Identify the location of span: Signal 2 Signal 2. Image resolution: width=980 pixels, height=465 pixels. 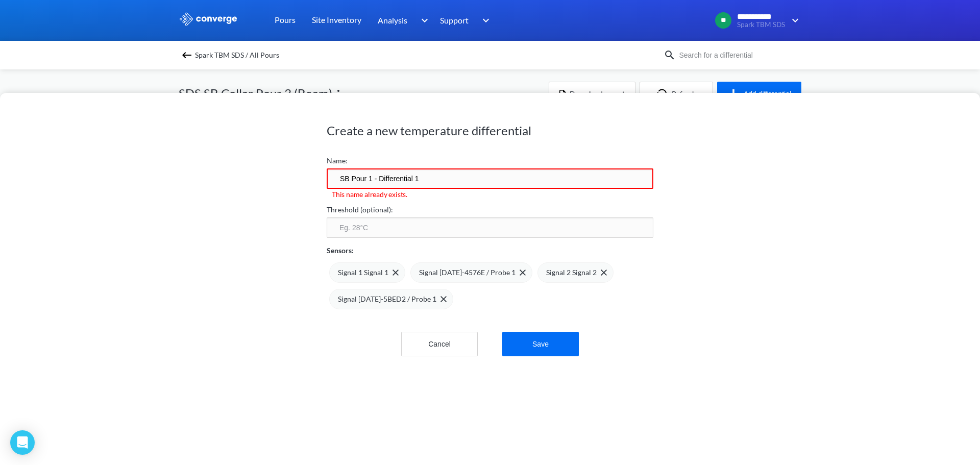
(571, 272).